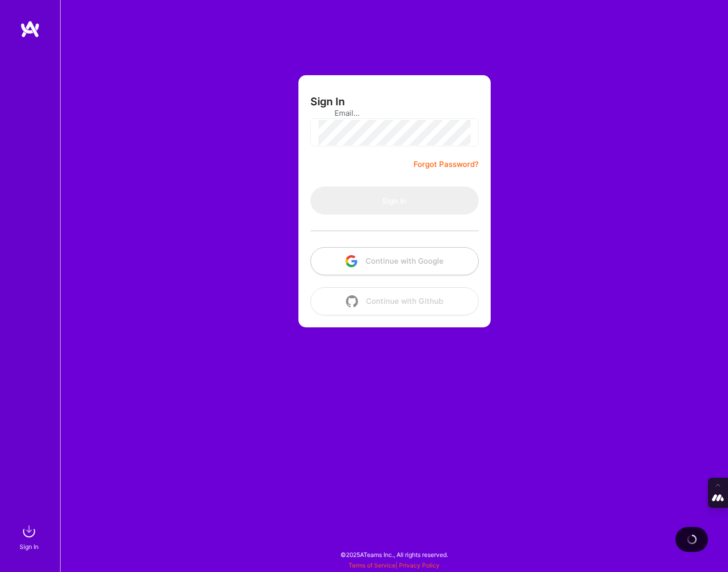 The image size is (728, 572). What do you see at coordinates (419, 565) in the screenshot?
I see `a: Privacy Policy` at bounding box center [419, 565].